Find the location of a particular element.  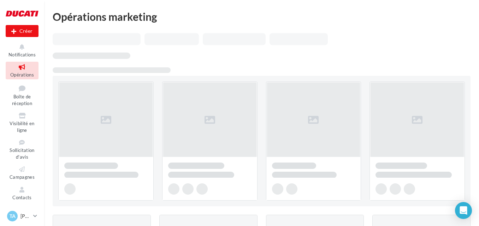

a: Boîte de réception is located at coordinates (22, 95).